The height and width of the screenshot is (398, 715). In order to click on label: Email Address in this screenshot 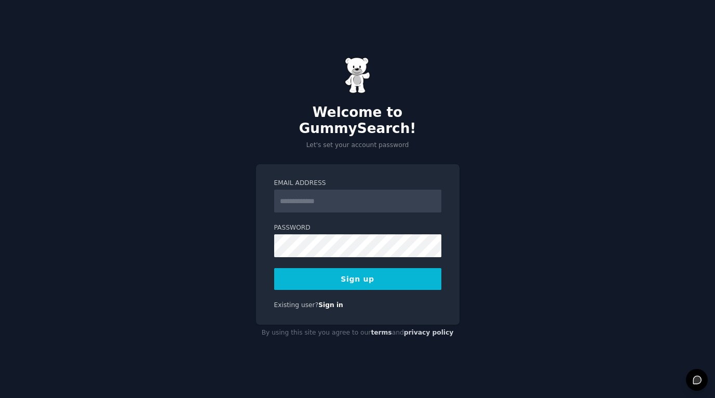, I will do `click(358, 183)`.